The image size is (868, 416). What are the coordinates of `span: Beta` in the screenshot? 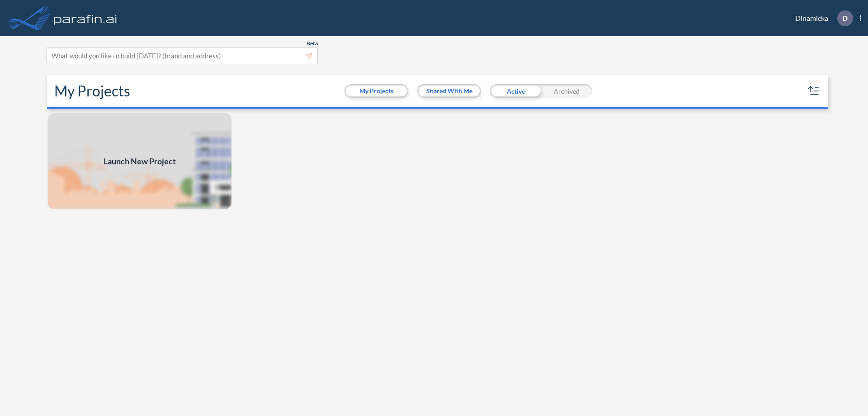 It's located at (312, 44).